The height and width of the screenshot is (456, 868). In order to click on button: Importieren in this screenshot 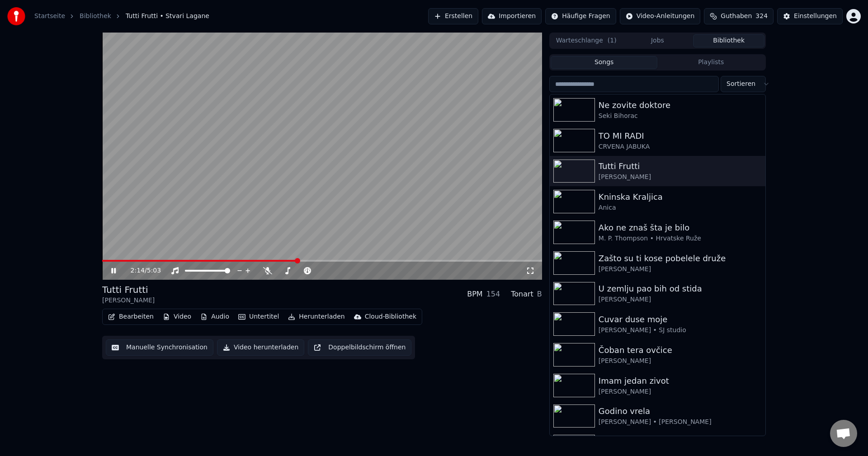, I will do `click(511, 16)`.